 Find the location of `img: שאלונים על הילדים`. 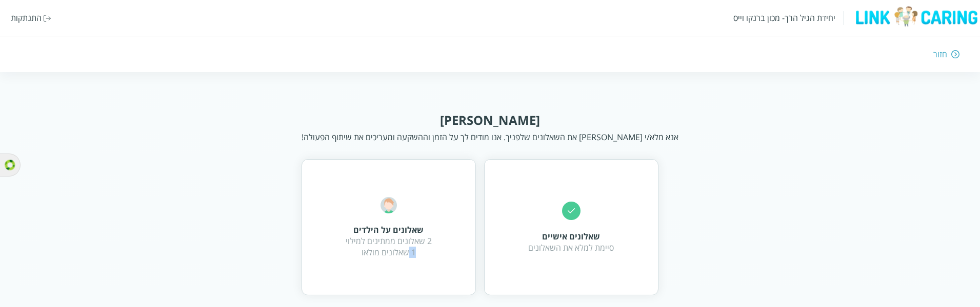

img: שאלונים על הילדים is located at coordinates (388, 206).